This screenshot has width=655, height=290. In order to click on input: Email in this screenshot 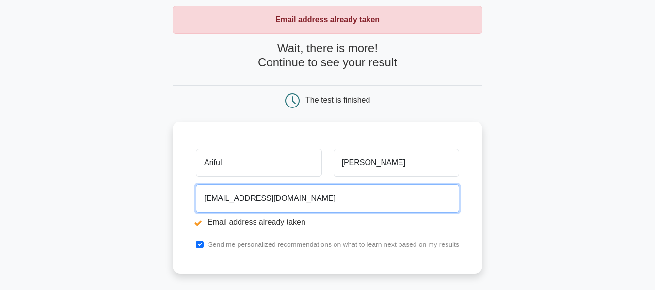, I will do `click(327, 199)`.